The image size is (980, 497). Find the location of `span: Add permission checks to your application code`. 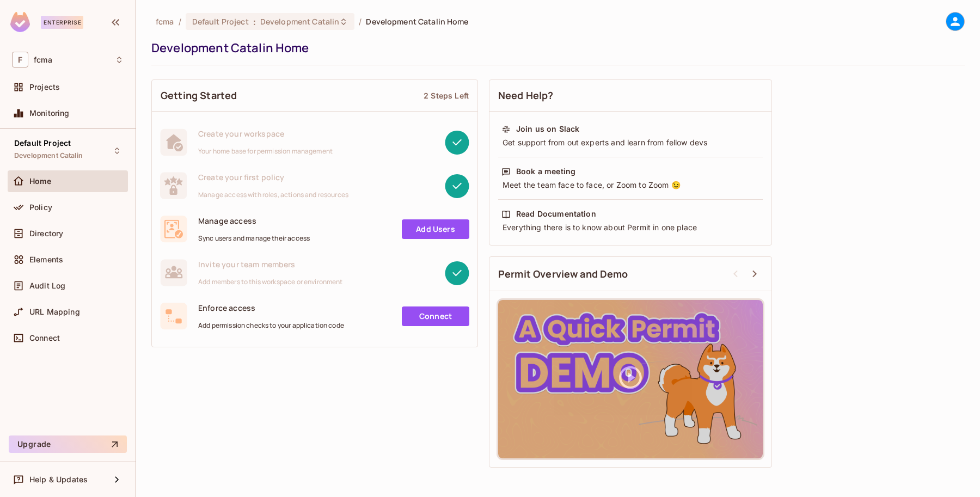

span: Add permission checks to your application code is located at coordinates (271, 325).